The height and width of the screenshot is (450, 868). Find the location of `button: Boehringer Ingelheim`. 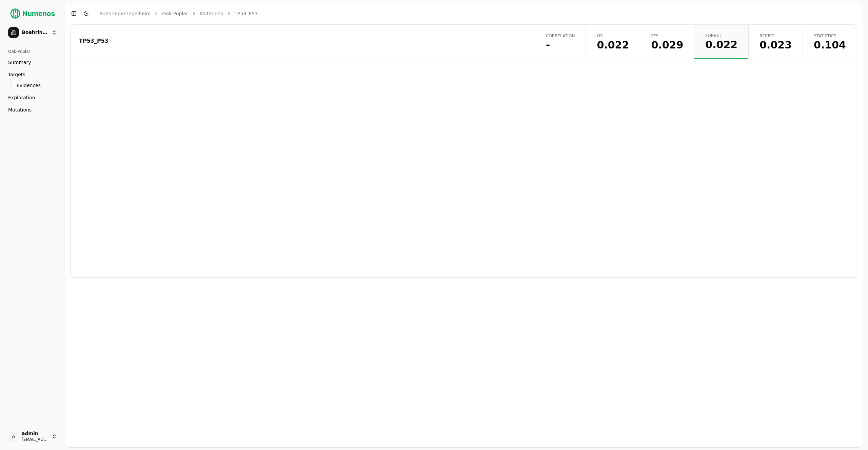

button: Boehringer Ingelheim is located at coordinates (32, 32).